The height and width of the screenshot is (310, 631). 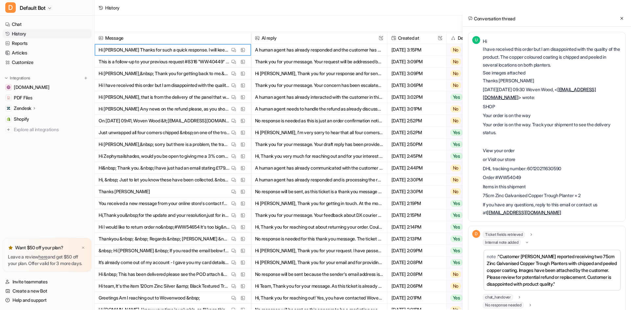 What do you see at coordinates (47, 62) in the screenshot?
I see `a: Customize` at bounding box center [47, 62].